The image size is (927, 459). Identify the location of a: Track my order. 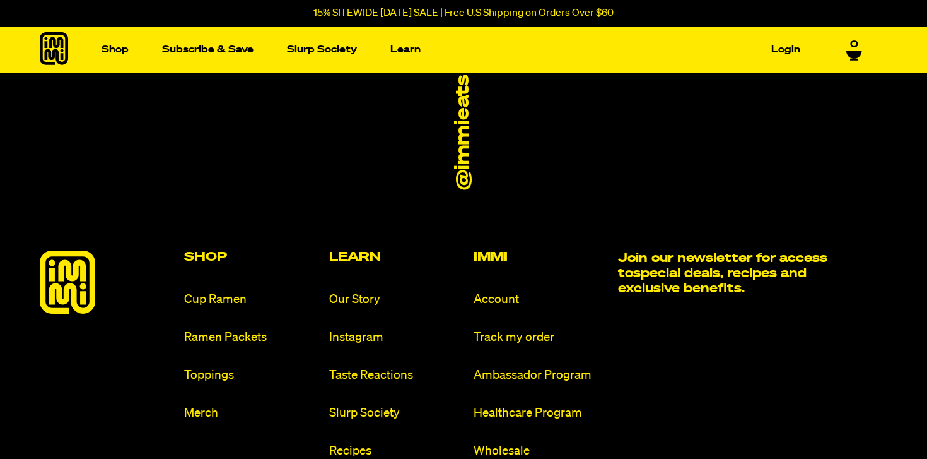
(541, 337).